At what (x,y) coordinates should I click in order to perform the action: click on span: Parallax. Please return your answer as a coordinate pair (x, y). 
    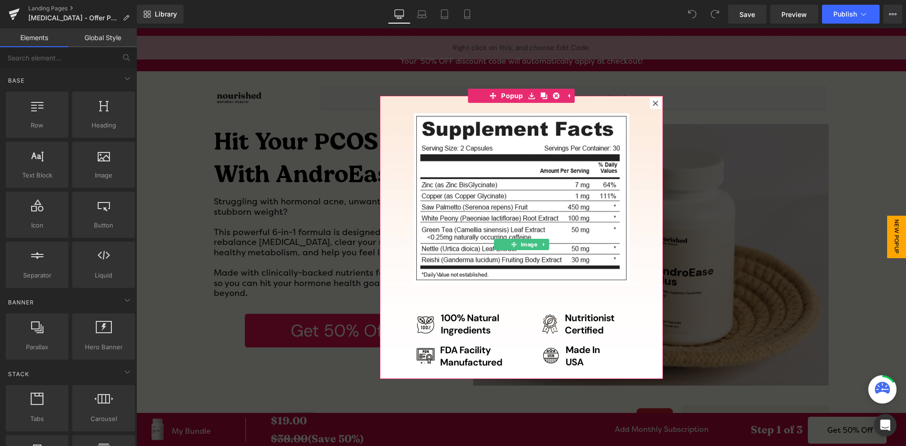
    Looking at the image, I should click on (37, 347).